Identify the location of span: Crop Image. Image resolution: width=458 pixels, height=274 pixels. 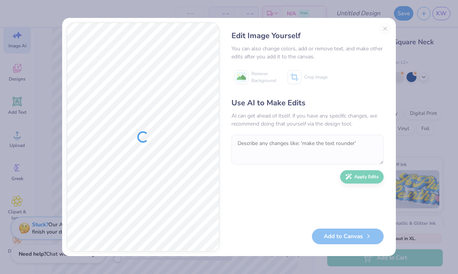
(316, 77).